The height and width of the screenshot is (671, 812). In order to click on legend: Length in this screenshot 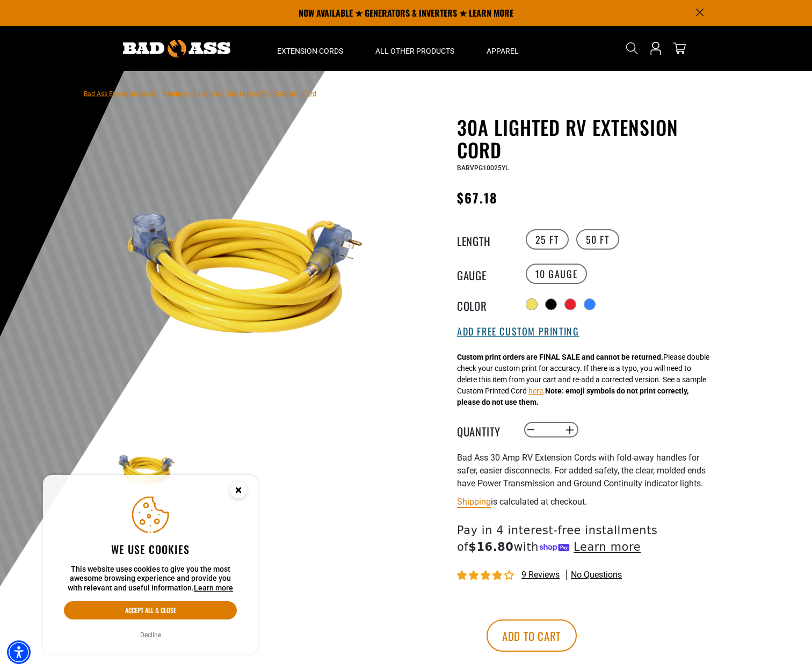, I will do `click(484, 239)`.